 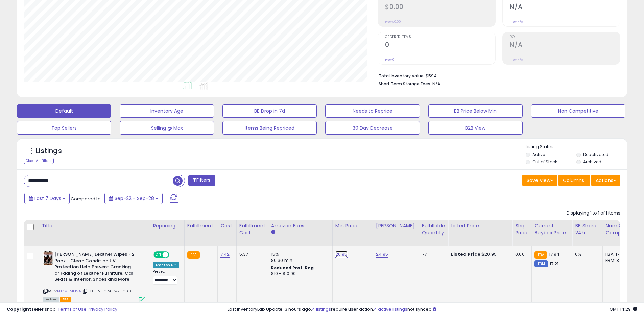 I want to click on a: 20.95, so click(x=342, y=254).